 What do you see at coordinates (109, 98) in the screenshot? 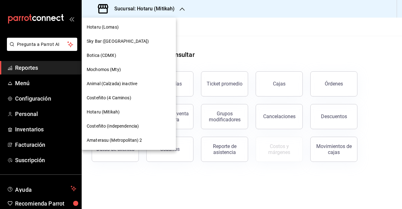
I see `span: Costeñito (4 Caminos)` at bounding box center [109, 98].